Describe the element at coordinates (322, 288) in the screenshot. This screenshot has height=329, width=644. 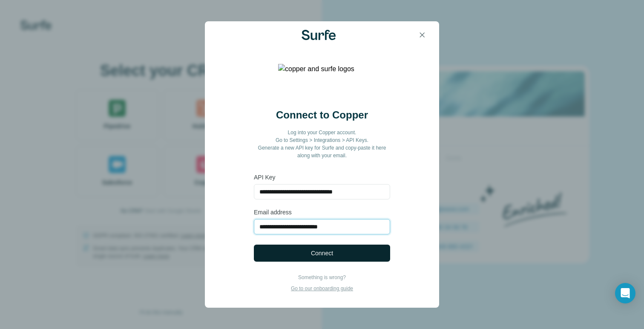
I see `p: Go to our onboarding guide` at that location.